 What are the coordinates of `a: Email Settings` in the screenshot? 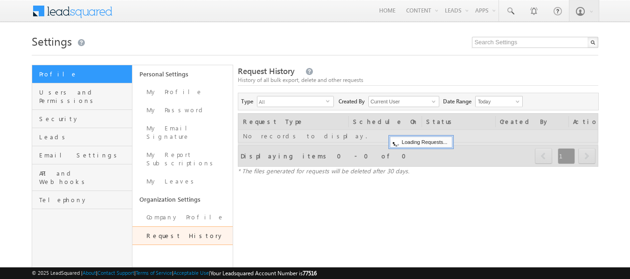 It's located at (82, 155).